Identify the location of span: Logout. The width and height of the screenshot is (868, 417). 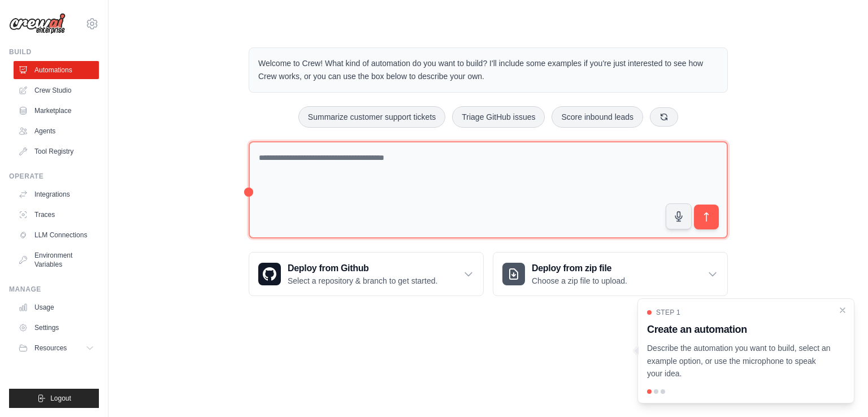
(61, 399).